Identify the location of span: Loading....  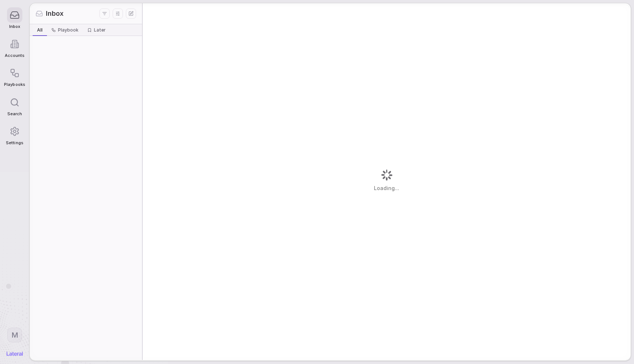
(386, 188).